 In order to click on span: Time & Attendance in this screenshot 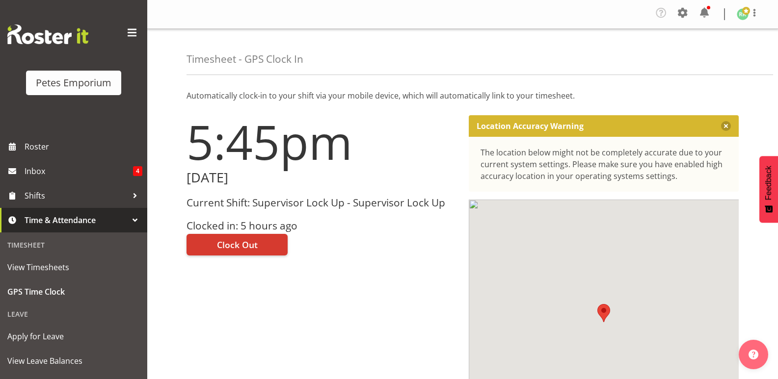, I will do `click(76, 220)`.